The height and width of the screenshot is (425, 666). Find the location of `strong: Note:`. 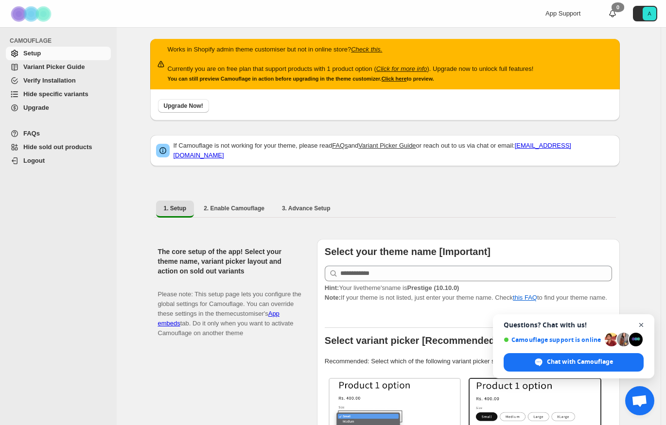

strong: Note: is located at coordinates (332, 297).